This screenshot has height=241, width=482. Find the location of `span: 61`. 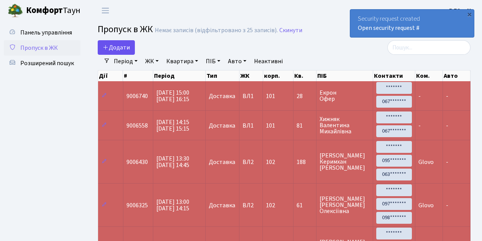

span: 61 is located at coordinates (305, 205).